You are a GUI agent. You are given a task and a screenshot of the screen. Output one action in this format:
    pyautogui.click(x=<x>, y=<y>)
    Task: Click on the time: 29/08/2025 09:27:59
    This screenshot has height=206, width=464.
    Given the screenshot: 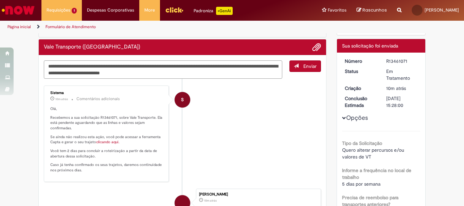 What is the action you would take?
    pyautogui.click(x=61, y=99)
    